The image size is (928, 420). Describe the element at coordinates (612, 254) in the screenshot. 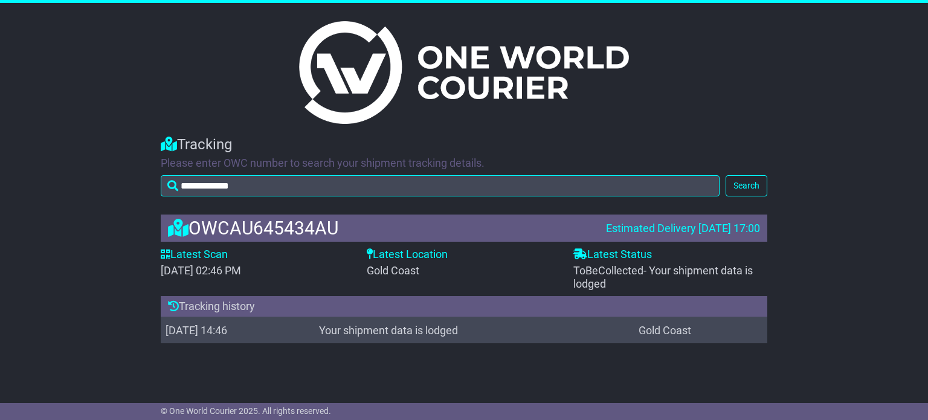

I see `label: Latest Status` at that location.